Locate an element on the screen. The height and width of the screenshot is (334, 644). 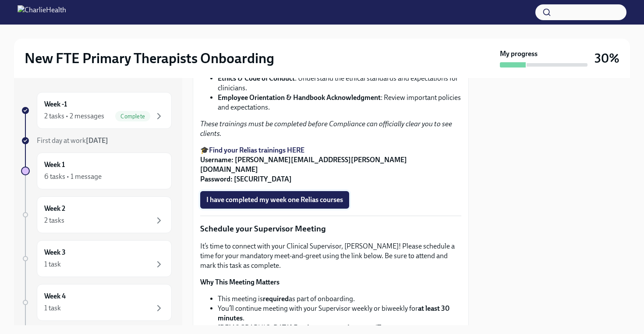
h6: Week 4 is located at coordinates (55, 296).